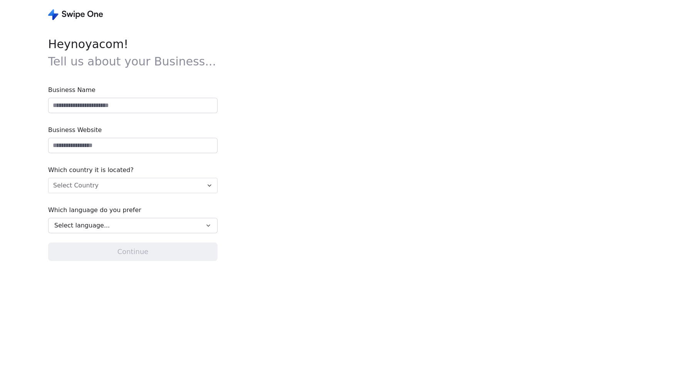 This screenshot has height=388, width=690. I want to click on span: Which country it is located?, so click(133, 170).